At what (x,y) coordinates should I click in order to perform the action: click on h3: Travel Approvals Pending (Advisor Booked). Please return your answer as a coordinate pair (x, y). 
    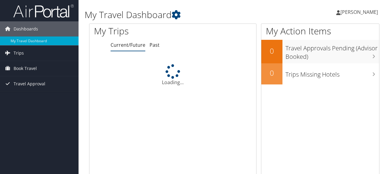
    Looking at the image, I should click on (332, 51).